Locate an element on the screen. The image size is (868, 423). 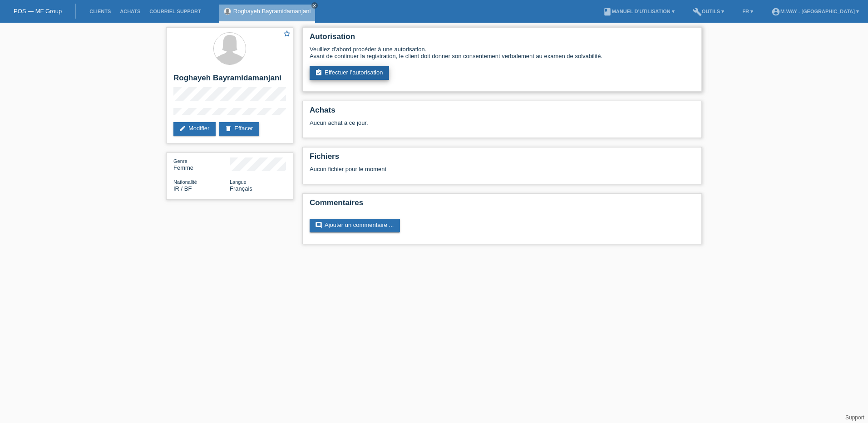
a: Courriel Support is located at coordinates (175, 11).